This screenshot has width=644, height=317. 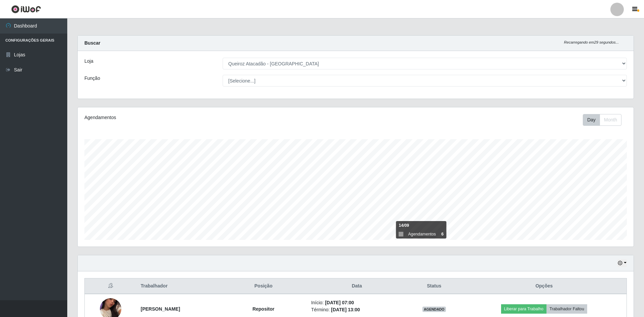 What do you see at coordinates (610, 119) in the screenshot?
I see `button: Month` at bounding box center [610, 119].